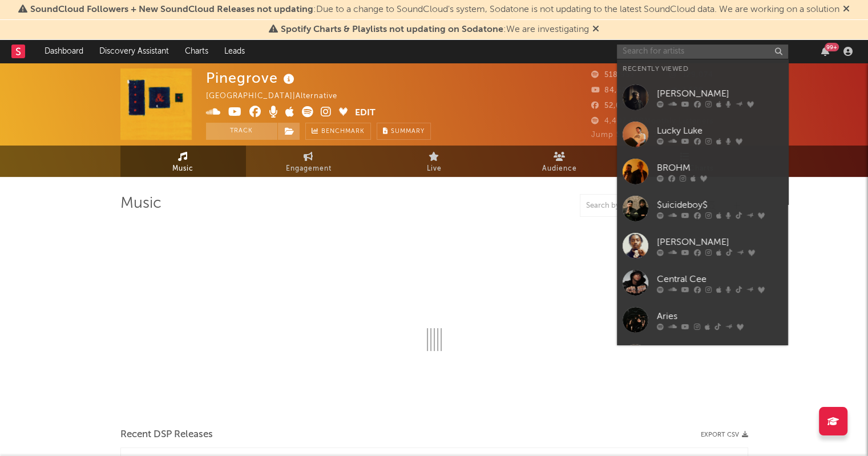 The height and width of the screenshot is (456, 868). Describe the element at coordinates (183, 161) in the screenshot. I see `a: Music` at that location.